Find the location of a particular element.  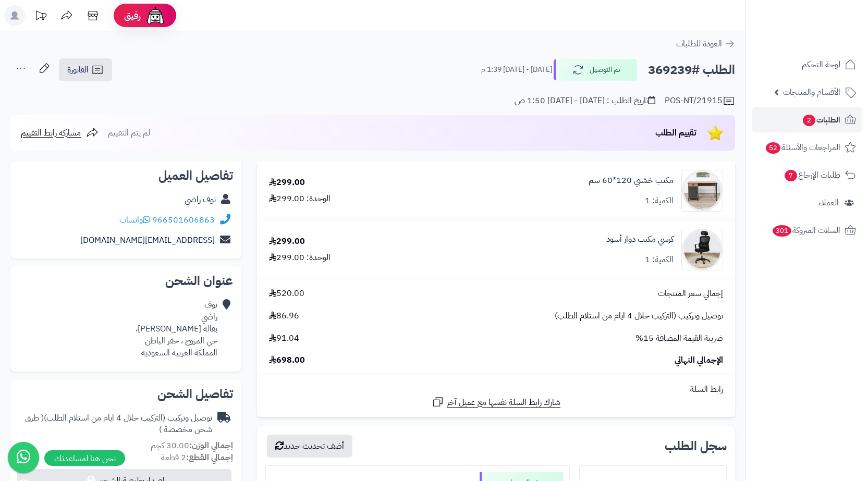

span: الأقسام والمنتجات is located at coordinates (812, 92).